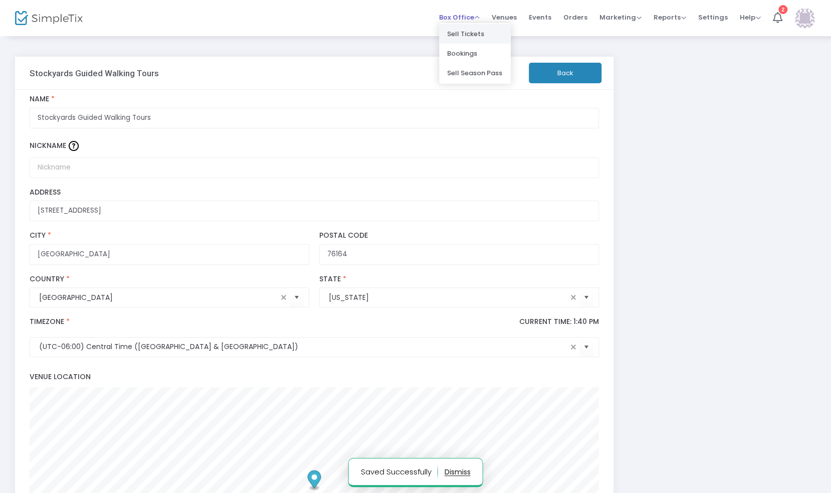 This screenshot has width=831, height=493. What do you see at coordinates (158, 297) in the screenshot?
I see `input: Select Country` at bounding box center [158, 297].